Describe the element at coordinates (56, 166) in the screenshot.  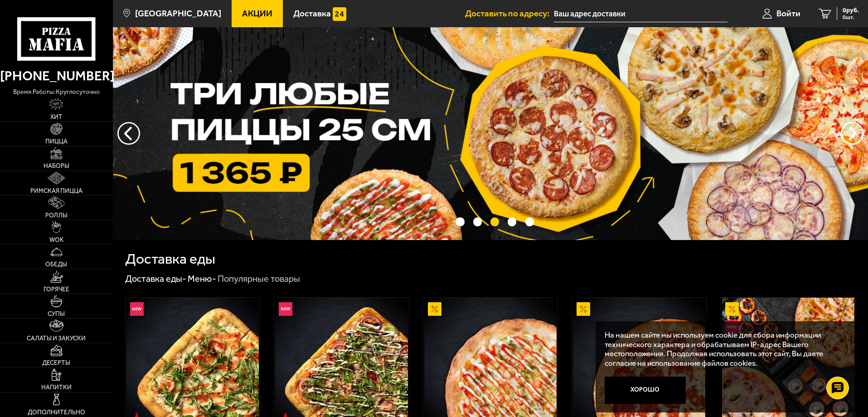
I see `span: Наборы` at that location.